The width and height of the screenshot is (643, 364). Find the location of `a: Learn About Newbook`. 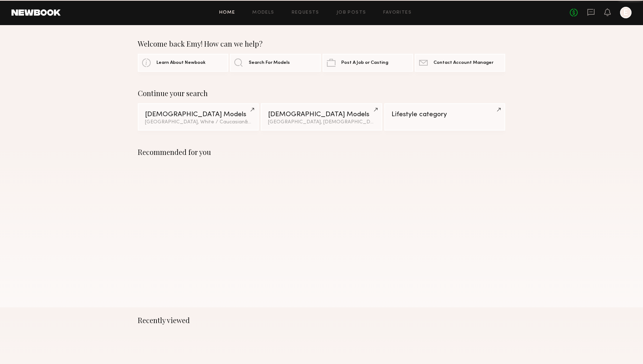

a: Learn About Newbook is located at coordinates (183, 63).